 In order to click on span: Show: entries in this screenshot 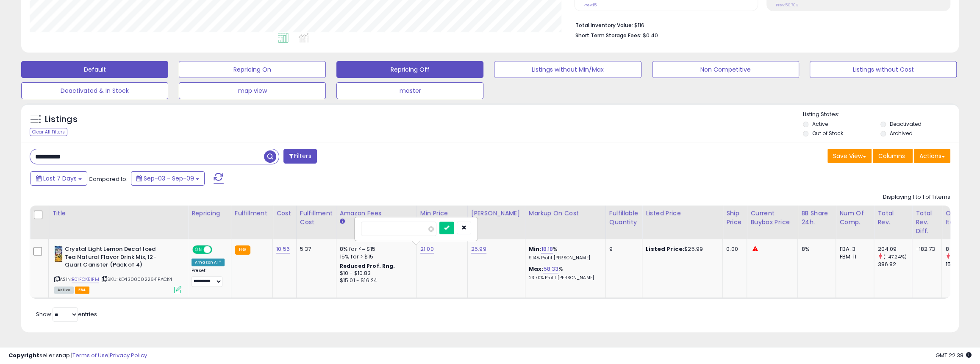, I will do `click(67, 314)`.